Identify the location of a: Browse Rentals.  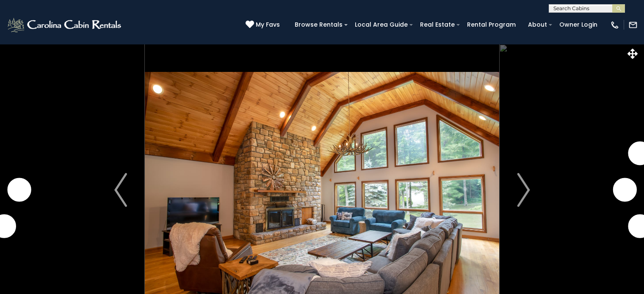
(319, 24).